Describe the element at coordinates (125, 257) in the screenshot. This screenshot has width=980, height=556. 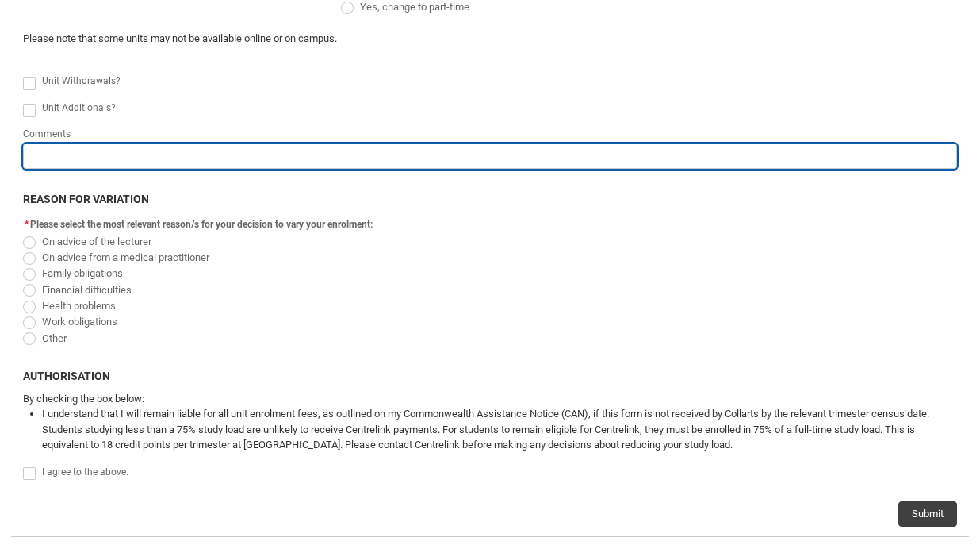
I see `span: On advice from a medical practitioner` at that location.